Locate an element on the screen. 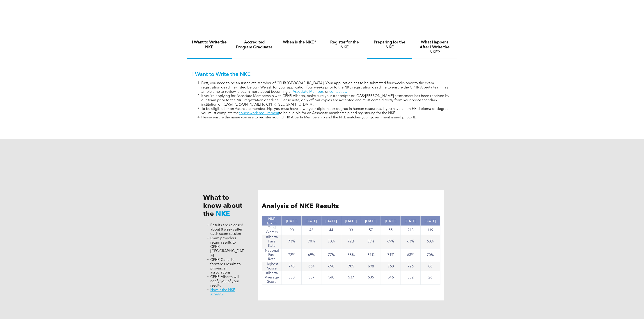 The width and height of the screenshot is (644, 319). td: 58% is located at coordinates (371, 242).